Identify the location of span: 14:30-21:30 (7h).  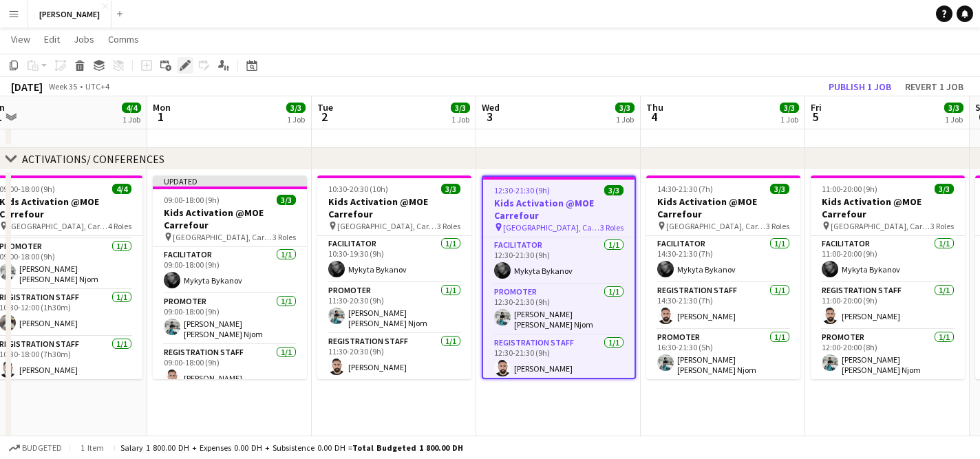
(685, 188).